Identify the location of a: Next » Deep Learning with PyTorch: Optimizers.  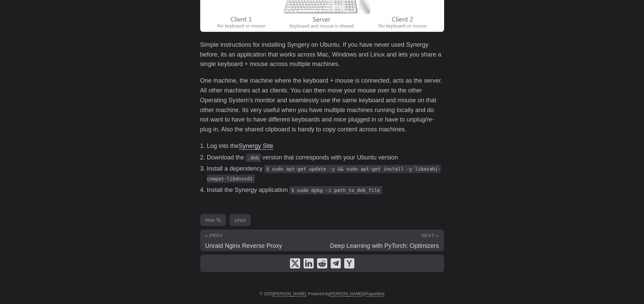
(383, 241).